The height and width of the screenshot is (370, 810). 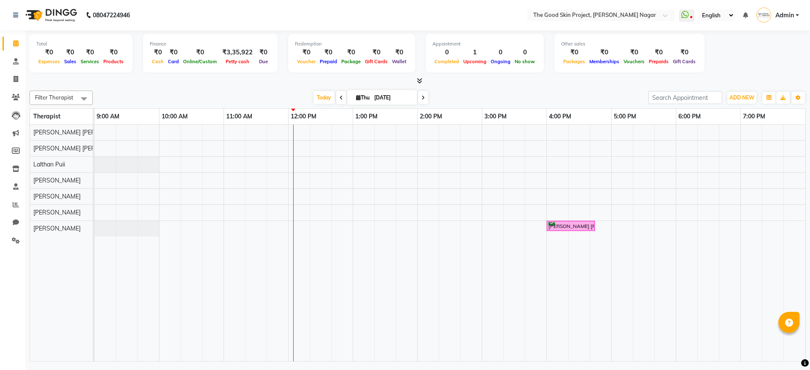 What do you see at coordinates (393, 98) in the screenshot?
I see `input: 2025-09-04` at bounding box center [393, 98].